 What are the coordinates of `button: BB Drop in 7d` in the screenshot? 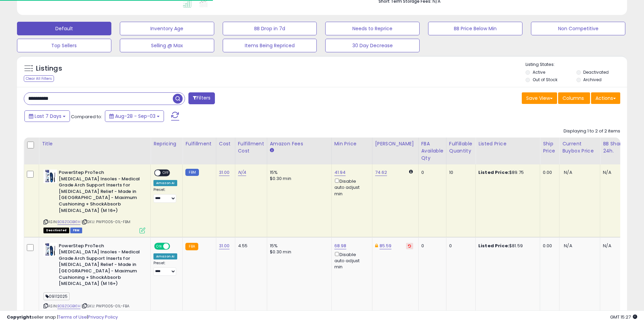 It's located at (270, 29).